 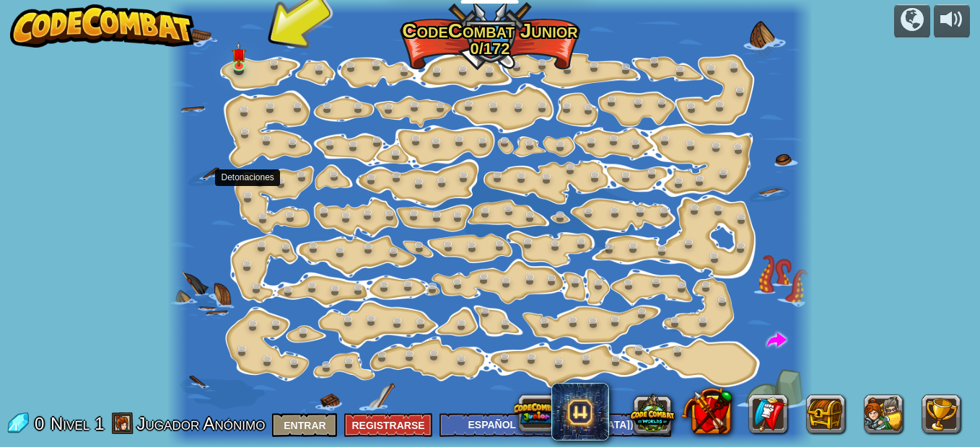 What do you see at coordinates (70, 423) in the screenshot?
I see `span: Nivel` at bounding box center [70, 423].